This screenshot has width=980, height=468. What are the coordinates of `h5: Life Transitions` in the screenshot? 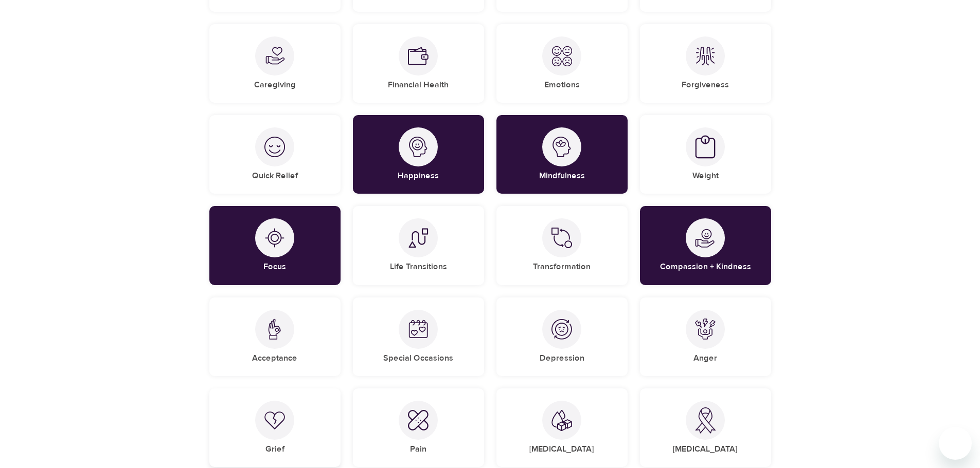 It's located at (418, 267).